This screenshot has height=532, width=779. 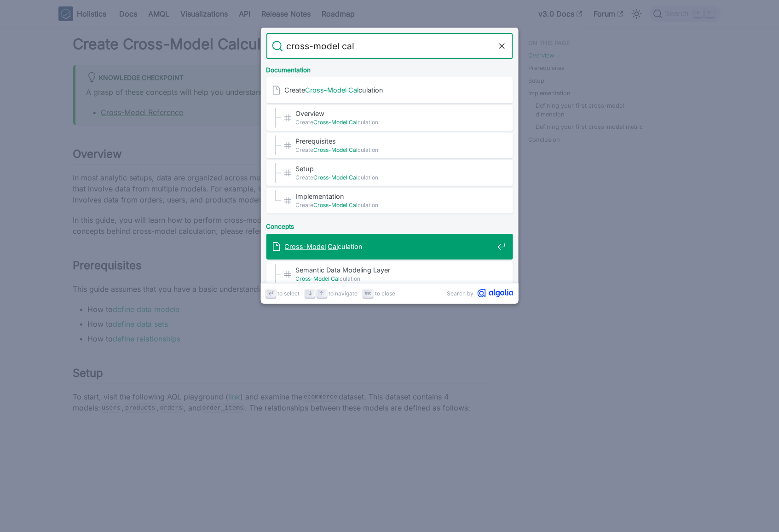 I want to click on span: Prerequisites​, so click(x=395, y=141).